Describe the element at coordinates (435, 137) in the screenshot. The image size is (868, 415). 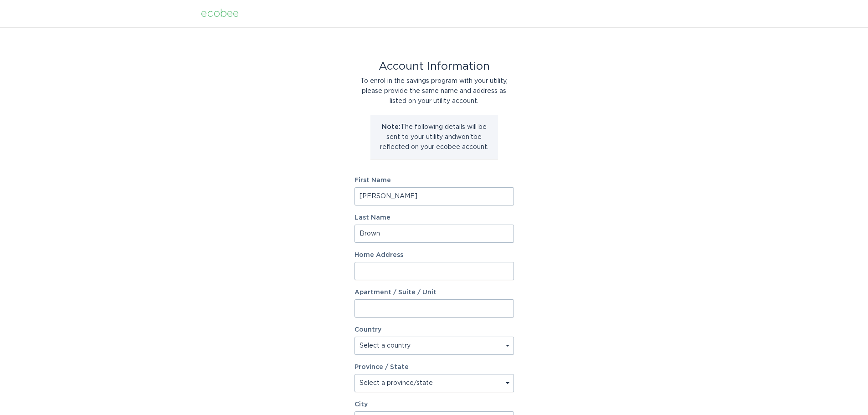
I see `p: The following details will be sent to your utility and won't be reflected on your ecobee account.` at that location.